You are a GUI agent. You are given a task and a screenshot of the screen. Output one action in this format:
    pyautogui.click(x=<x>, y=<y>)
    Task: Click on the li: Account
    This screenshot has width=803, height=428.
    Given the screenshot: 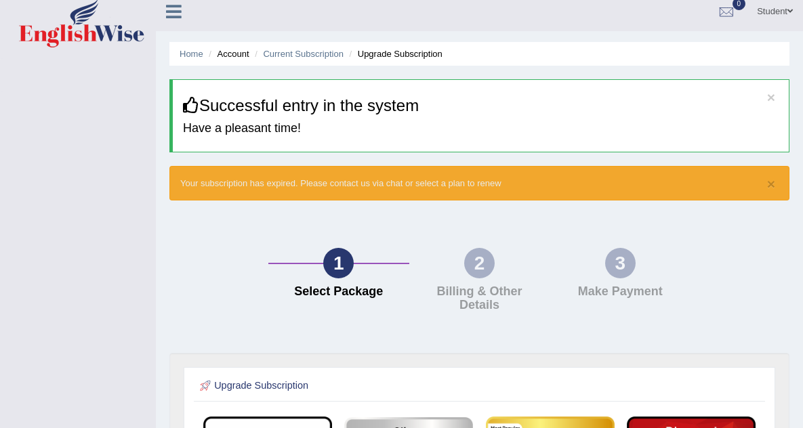 What is the action you would take?
    pyautogui.click(x=227, y=54)
    